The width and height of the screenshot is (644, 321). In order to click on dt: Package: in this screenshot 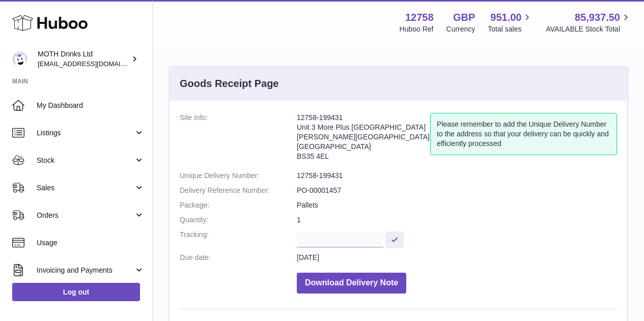, I will do `click(238, 205)`.